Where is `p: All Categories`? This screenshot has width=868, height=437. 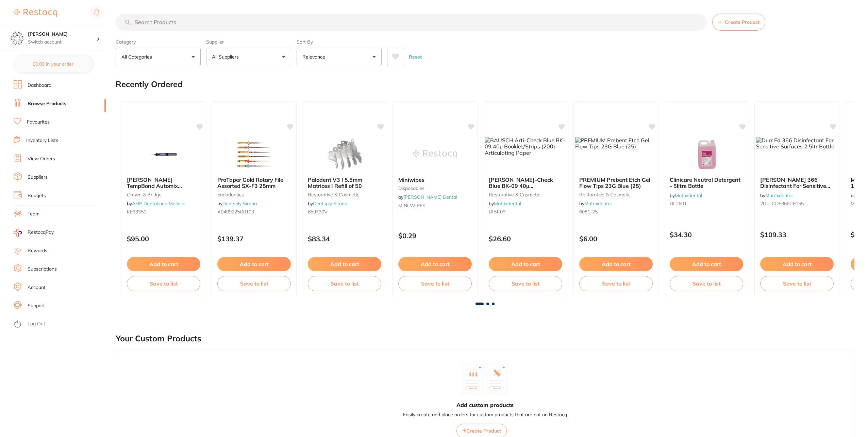 p: All Categories is located at coordinates (138, 57).